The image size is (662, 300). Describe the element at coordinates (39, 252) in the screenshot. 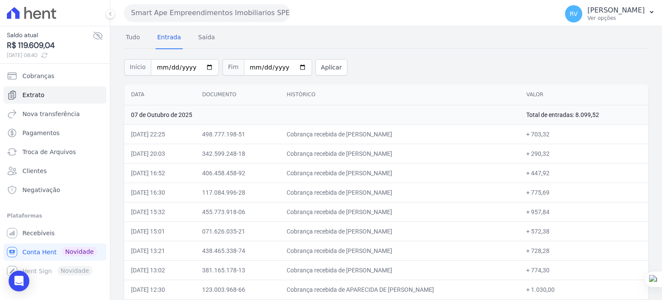

I see `span: Conta Hent` at that location.